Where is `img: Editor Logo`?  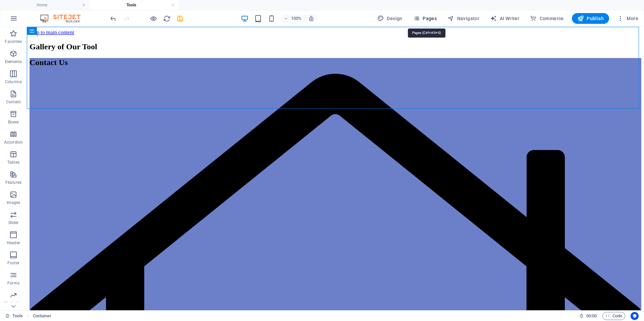
img: Editor Logo is located at coordinates (64, 19).